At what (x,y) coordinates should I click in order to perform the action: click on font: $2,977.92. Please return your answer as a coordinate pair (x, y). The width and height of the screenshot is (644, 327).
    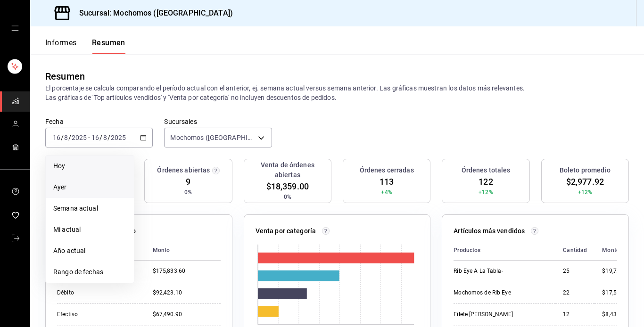
    Looking at the image, I should click on (585, 181).